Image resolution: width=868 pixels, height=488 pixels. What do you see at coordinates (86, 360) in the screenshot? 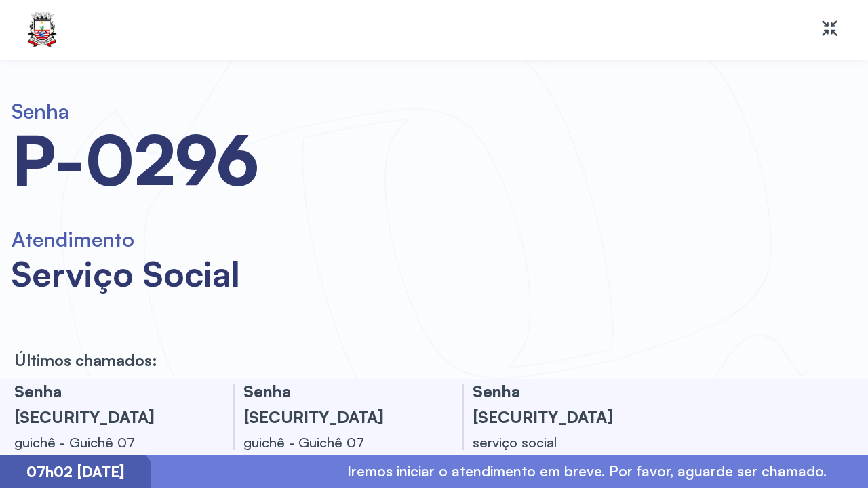
I see `p: Últimos chamados:` at bounding box center [86, 360].